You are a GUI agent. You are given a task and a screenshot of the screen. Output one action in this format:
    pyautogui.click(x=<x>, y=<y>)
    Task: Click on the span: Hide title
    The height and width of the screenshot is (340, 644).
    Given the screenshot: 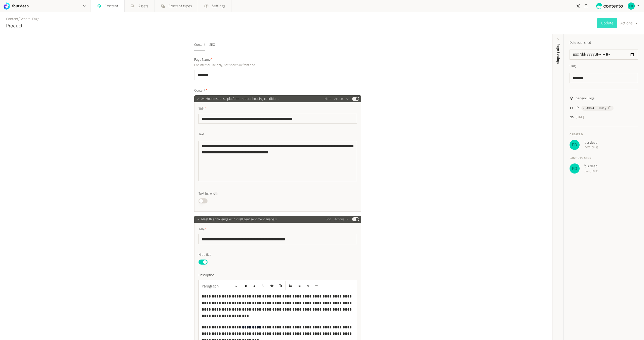 What is the action you would take?
    pyautogui.click(x=205, y=255)
    